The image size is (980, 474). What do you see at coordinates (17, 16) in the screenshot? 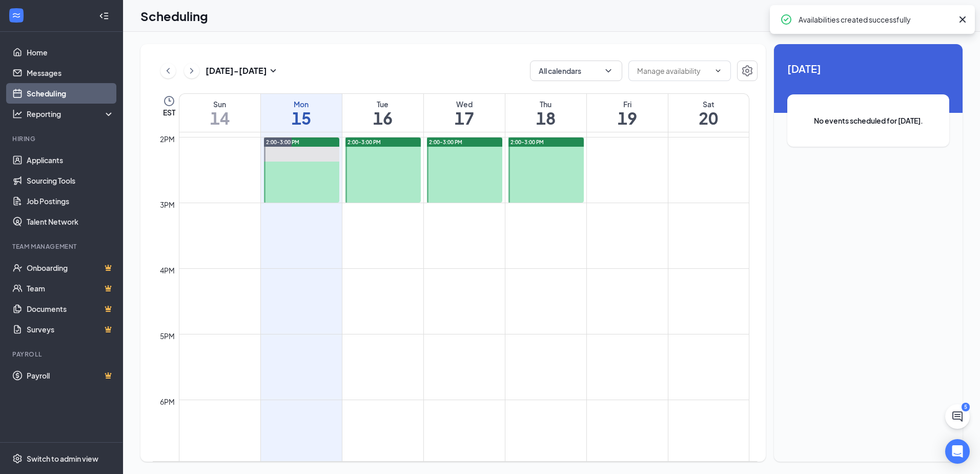
I see `svg: WorkstreamLogo` at bounding box center [17, 16].